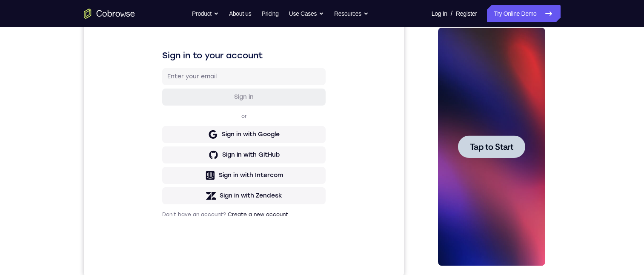 This screenshot has width=644, height=275. Describe the element at coordinates (351, 14) in the screenshot. I see `button: Resources` at that location.